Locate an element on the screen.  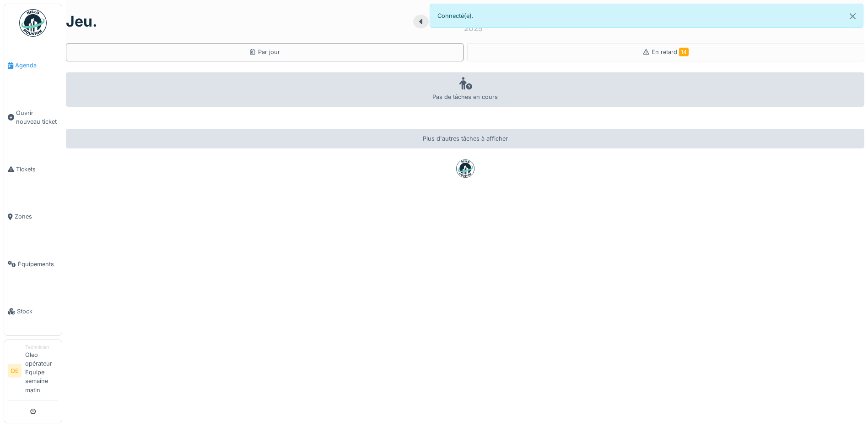
a: Agenda is located at coordinates (33, 66).